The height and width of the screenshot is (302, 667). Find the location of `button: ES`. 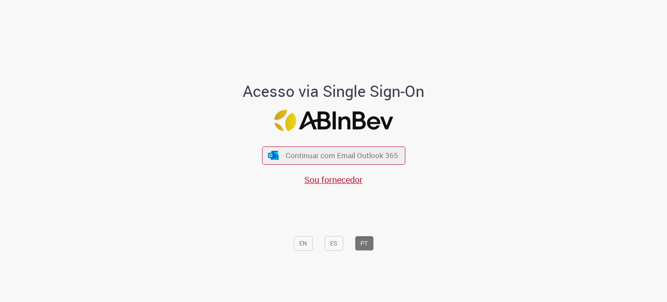

button: ES is located at coordinates (333, 243).